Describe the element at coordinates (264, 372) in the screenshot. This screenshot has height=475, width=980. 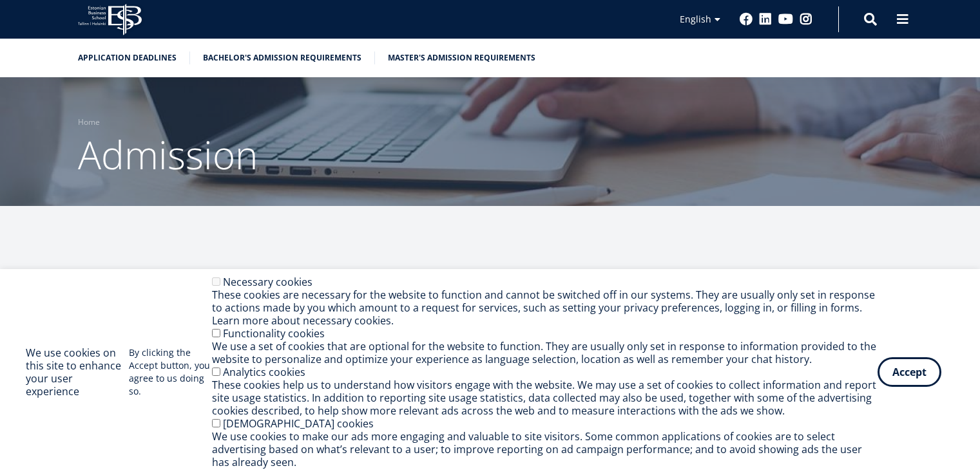
I see `label: Analytics cookies` at that location.